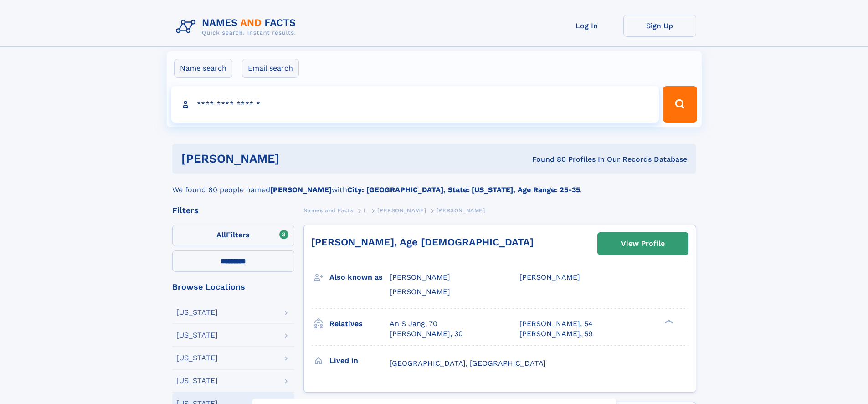 The image size is (868, 404). I want to click on label: Email search, so click(270, 69).